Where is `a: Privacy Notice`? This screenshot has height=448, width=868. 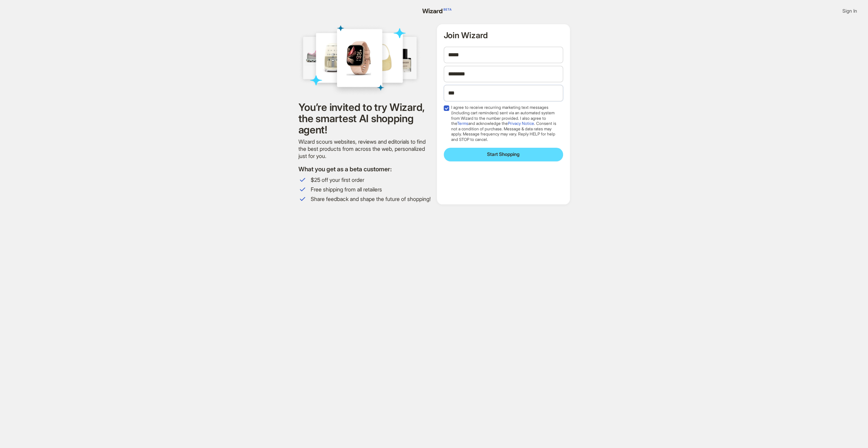 a: Privacy Notice is located at coordinates (521, 123).